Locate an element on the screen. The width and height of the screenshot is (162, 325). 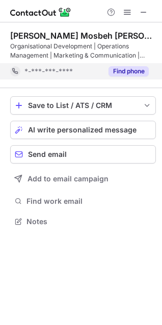
span: Find work email is located at coordinates (89, 201).